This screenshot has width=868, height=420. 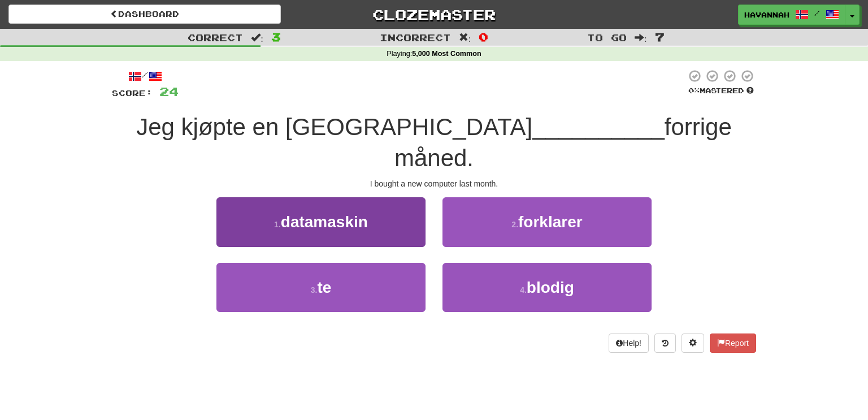 I want to click on button: Help!, so click(x=628, y=343).